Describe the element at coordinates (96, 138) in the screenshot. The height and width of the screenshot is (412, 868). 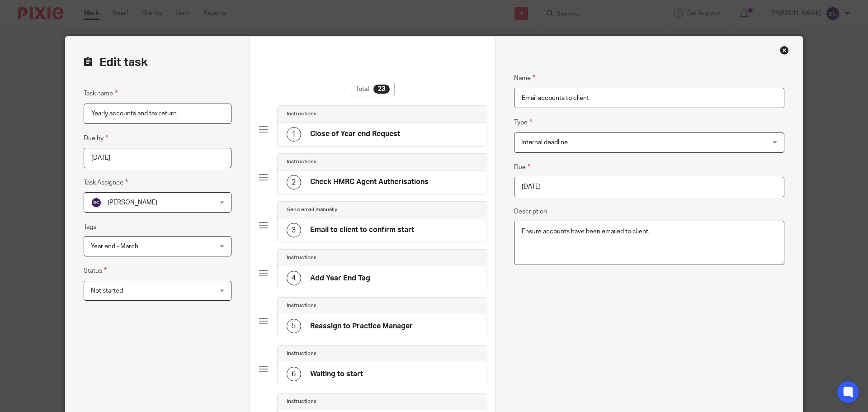
I see `label: Due by` at that location.